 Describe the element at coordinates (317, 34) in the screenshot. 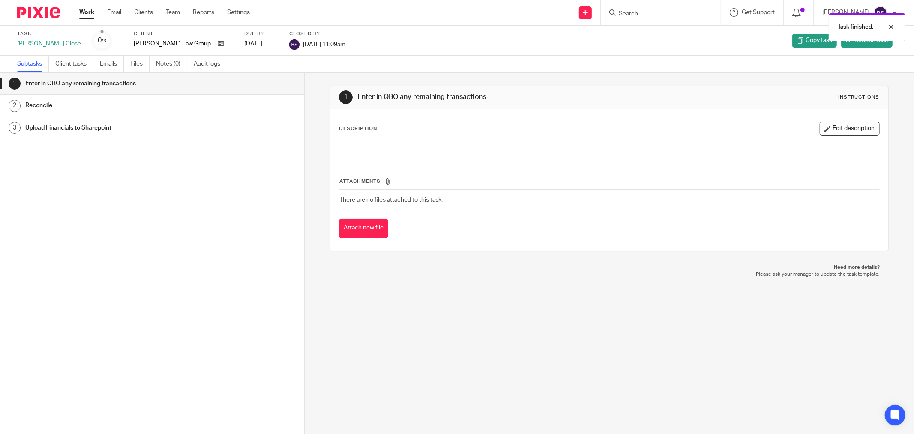

I see `label: Closed by` at that location.